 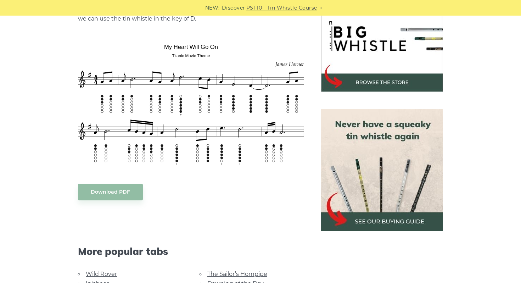 I want to click on span: NEW:, so click(x=212, y=8).